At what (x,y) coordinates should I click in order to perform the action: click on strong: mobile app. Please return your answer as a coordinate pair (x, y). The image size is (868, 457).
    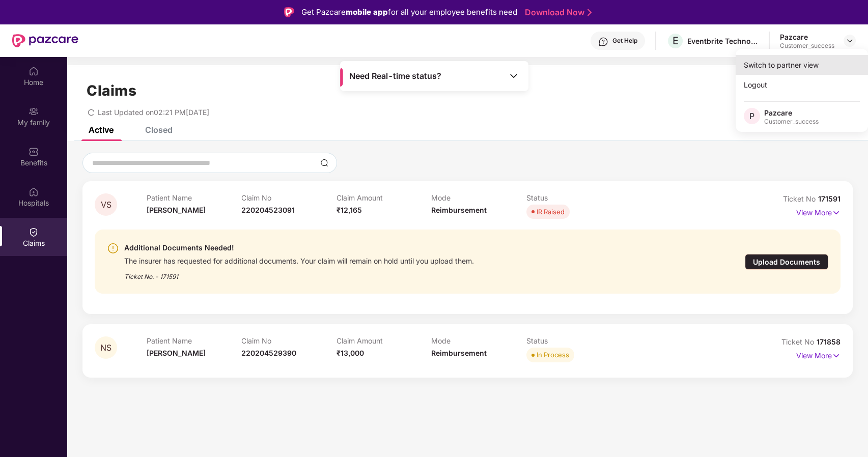
    Looking at the image, I should click on (366, 12).